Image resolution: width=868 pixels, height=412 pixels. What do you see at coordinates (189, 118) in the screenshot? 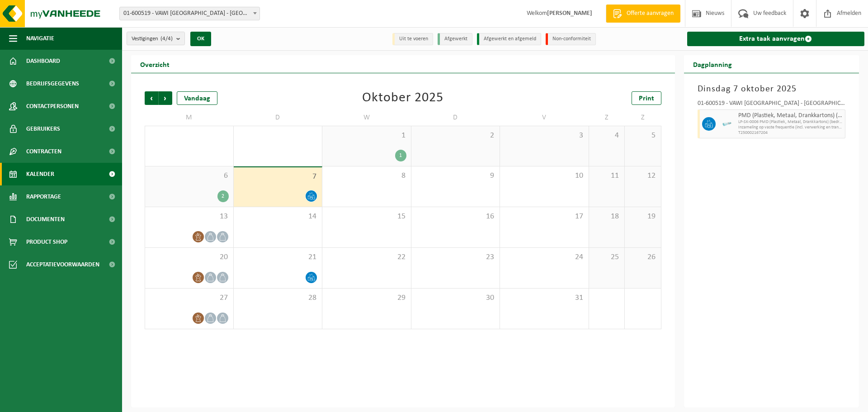
I see `td: M` at bounding box center [189, 118].